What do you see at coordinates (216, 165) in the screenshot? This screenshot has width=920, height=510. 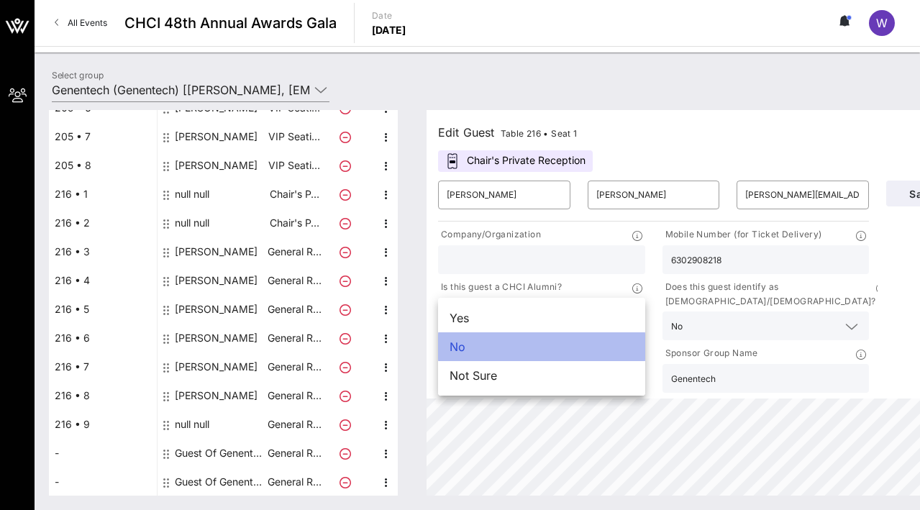 I see `div: Ravi Upadhyay` at bounding box center [216, 165].